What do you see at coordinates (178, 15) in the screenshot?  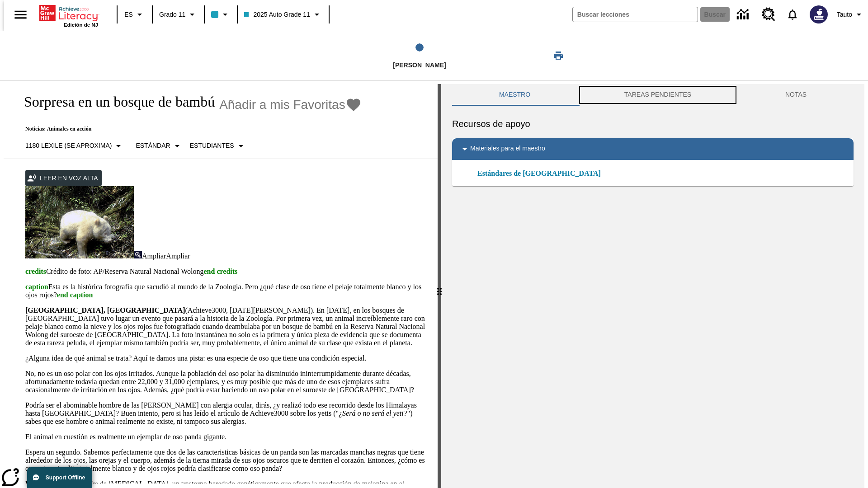 I see `button: Grado: Grado 11, Elige un grado` at bounding box center [178, 15].